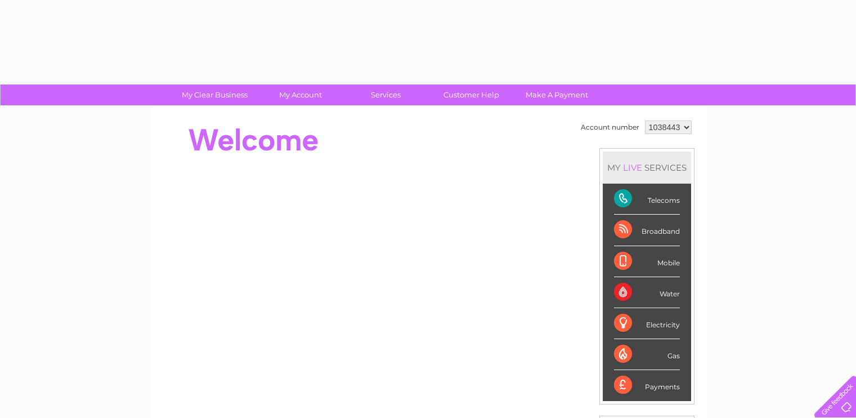 This screenshot has height=418, width=856. I want to click on td: Account number, so click(610, 127).